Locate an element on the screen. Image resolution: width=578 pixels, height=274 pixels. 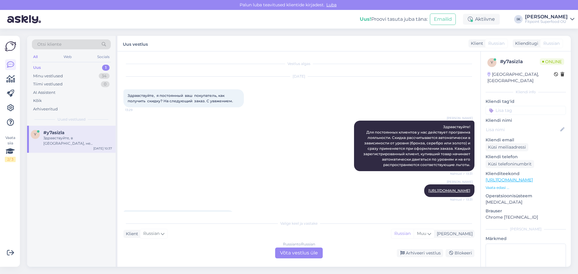
div: Russian is located at coordinates (403, 234).